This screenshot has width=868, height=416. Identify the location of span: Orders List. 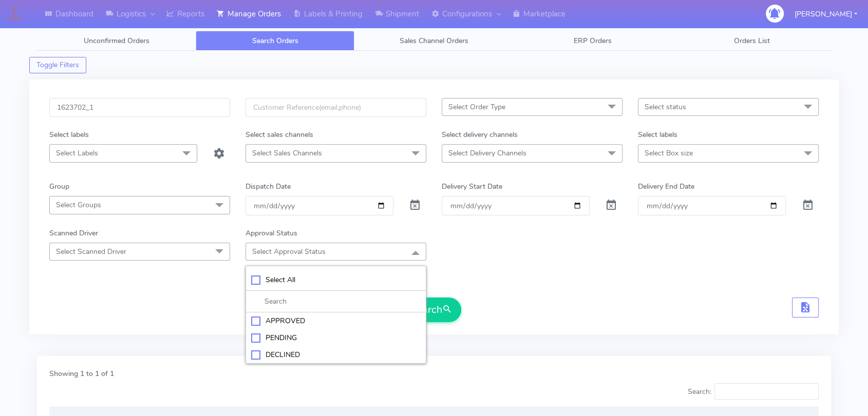
(751, 41).